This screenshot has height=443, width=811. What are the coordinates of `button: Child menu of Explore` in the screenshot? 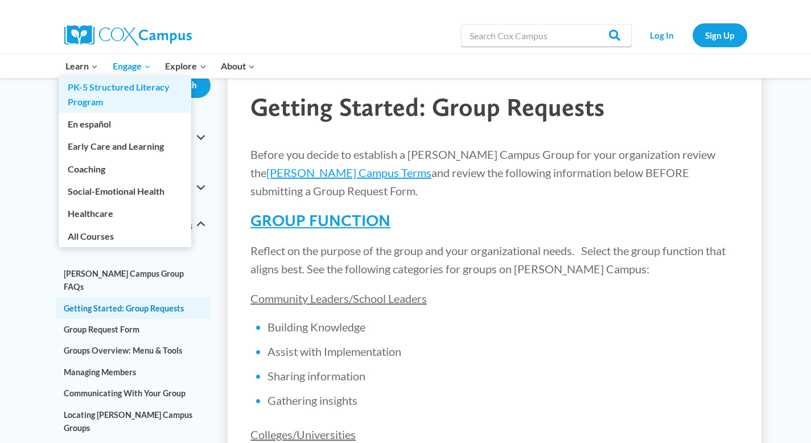 It's located at (186, 66).